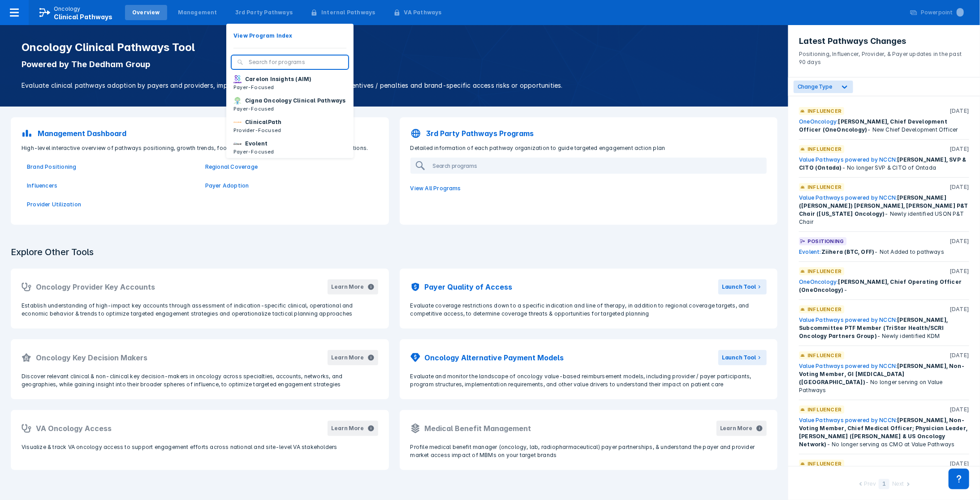 The width and height of the screenshot is (980, 500). Describe the element at coordinates (884, 41) in the screenshot. I see `h3: Latest Pathways Changes` at that location.